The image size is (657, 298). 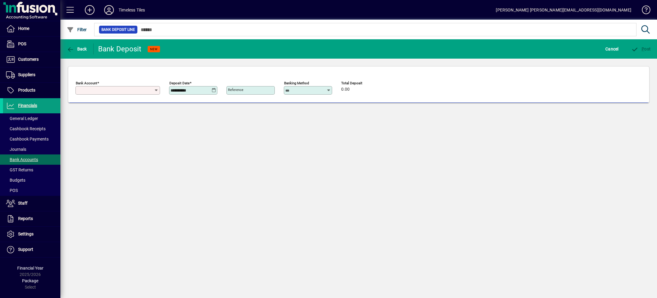 What do you see at coordinates (77, 30) in the screenshot?
I see `button: Filter` at bounding box center [77, 30].